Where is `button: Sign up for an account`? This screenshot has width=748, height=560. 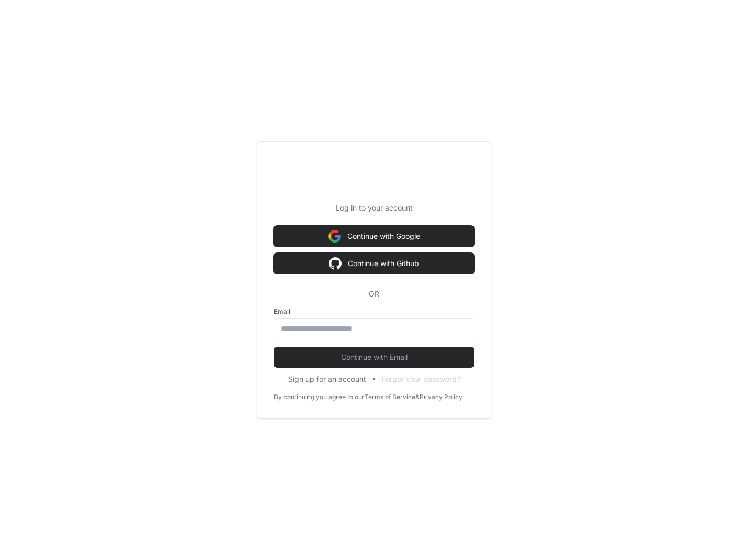 button: Sign up for an account is located at coordinates (327, 379).